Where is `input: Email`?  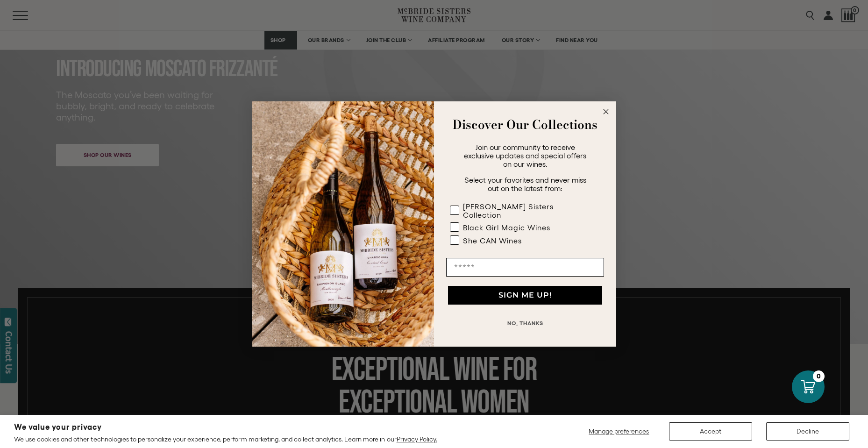
input: Email is located at coordinates (525, 267).